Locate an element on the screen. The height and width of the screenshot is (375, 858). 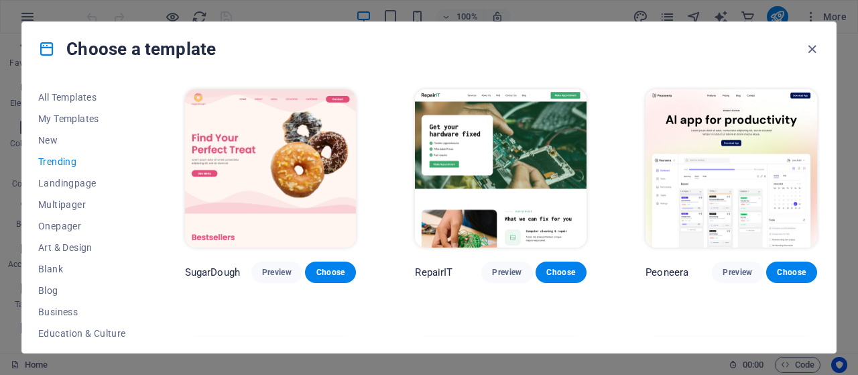
button: Trending is located at coordinates (82, 162).